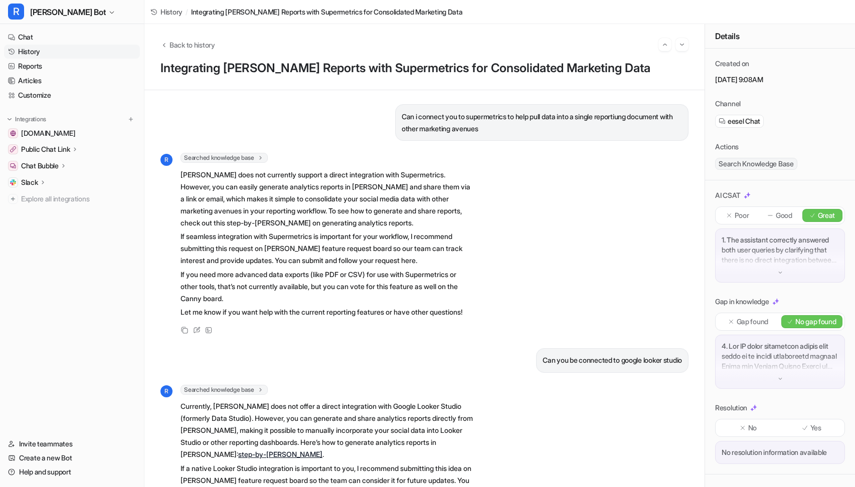 Image resolution: width=855 pixels, height=487 pixels. Describe the element at coordinates (72, 444) in the screenshot. I see `a: Invite teammates` at that location.